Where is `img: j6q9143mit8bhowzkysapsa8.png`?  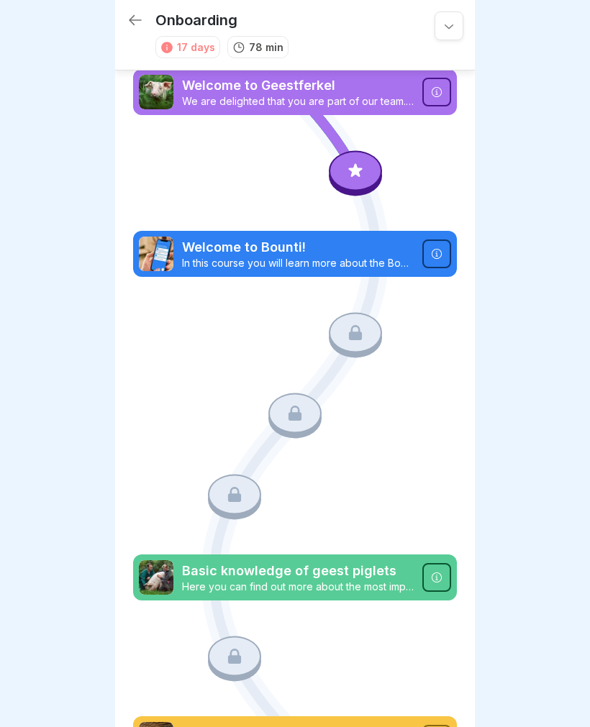 img: j6q9143mit8bhowzkysapsa8.png is located at coordinates (156, 92).